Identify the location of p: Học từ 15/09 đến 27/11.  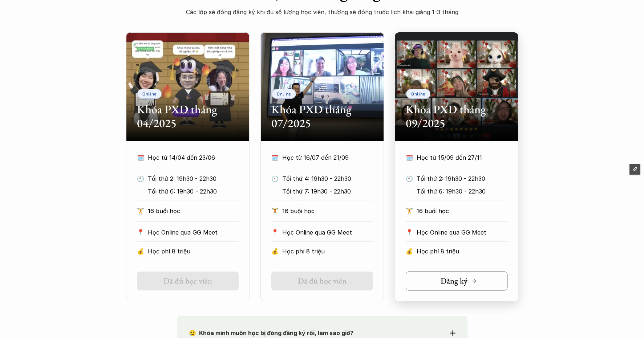
(462, 158).